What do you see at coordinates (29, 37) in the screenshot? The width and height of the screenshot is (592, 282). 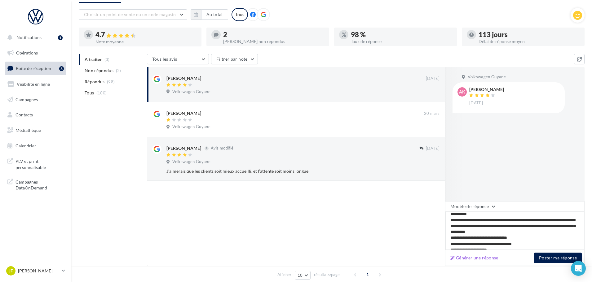 I see `span: Notifications` at bounding box center [29, 37].